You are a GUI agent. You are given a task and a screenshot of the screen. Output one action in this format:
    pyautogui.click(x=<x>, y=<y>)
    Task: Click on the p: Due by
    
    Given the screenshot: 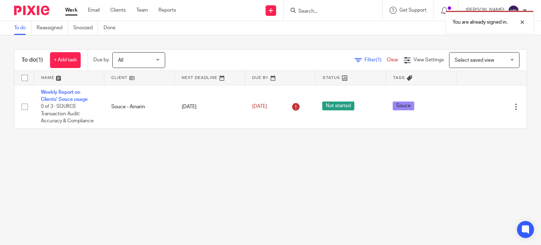 What is the action you would take?
    pyautogui.click(x=101, y=60)
    